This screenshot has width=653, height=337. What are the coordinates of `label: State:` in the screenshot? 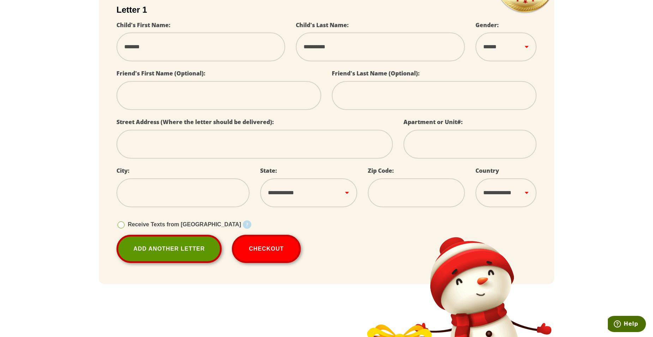 It's located at (269, 171).